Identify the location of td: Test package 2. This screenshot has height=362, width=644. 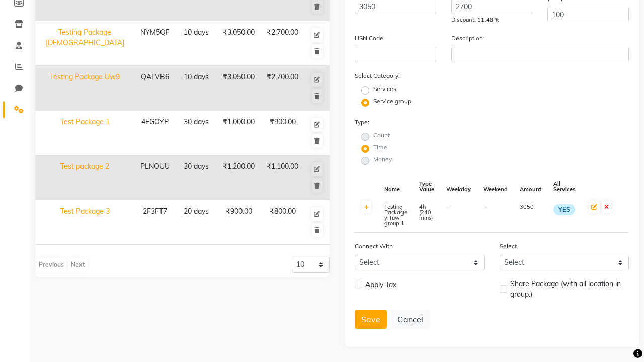
(85, 178).